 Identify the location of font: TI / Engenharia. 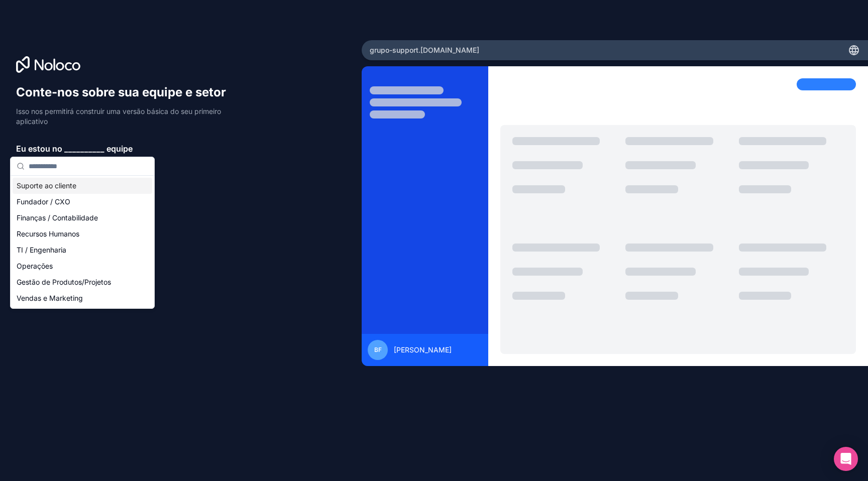
(41, 249).